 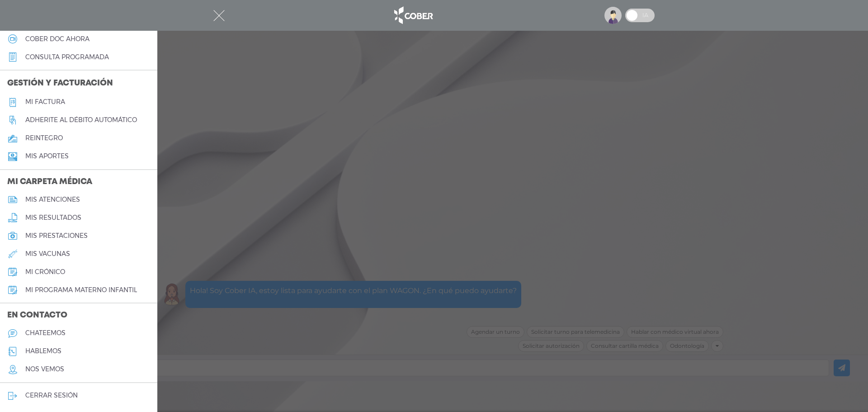 I want to click on h5: cerrar sesión, so click(x=51, y=396).